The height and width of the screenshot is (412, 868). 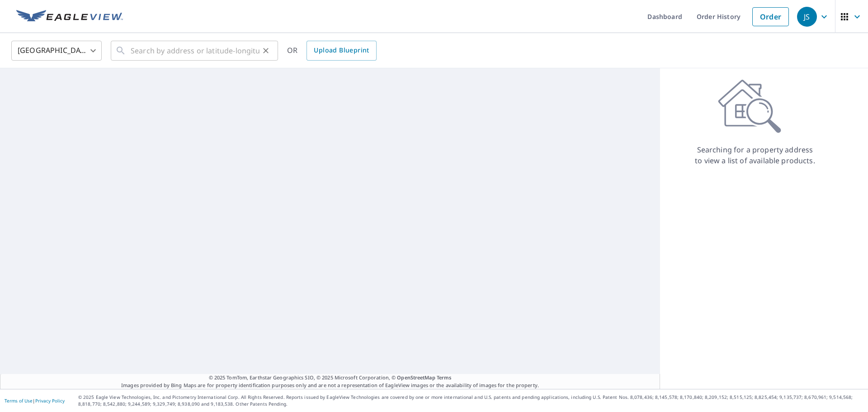 What do you see at coordinates (807, 17) in the screenshot?
I see `div: JS` at bounding box center [807, 17].